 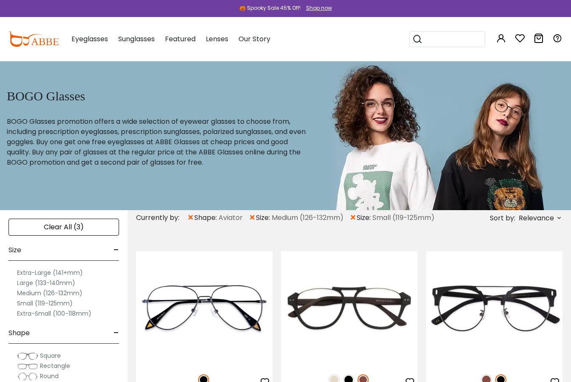 I want to click on div: 🎃 Spooky Sale 45% Off!, so click(x=270, y=8).